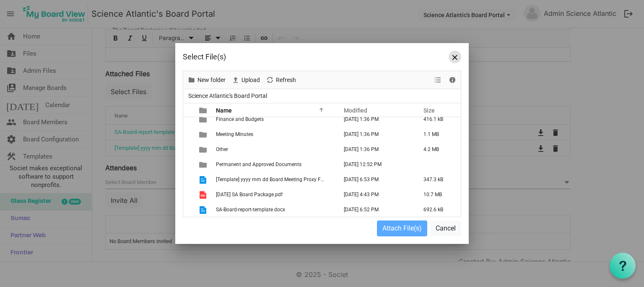  I want to click on button: Refresh, so click(281, 80).